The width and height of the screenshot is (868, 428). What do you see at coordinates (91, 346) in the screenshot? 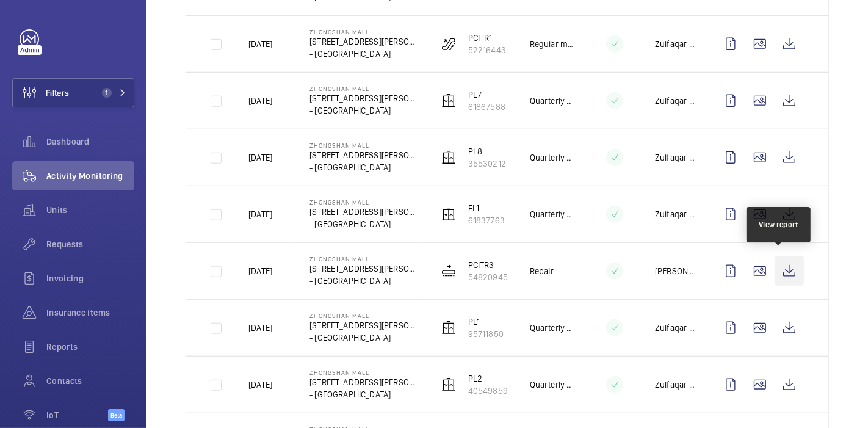
I see `span: Reports` at bounding box center [91, 346].